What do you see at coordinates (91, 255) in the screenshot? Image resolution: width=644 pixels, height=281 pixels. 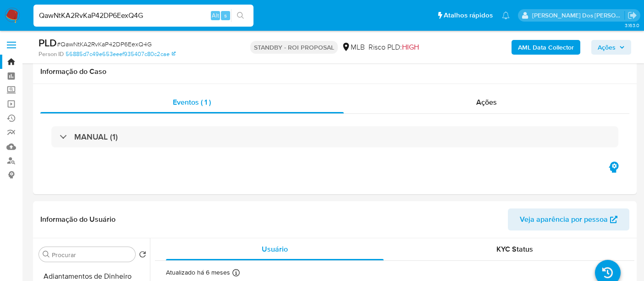 I see `input: Procurar` at bounding box center [91, 255].